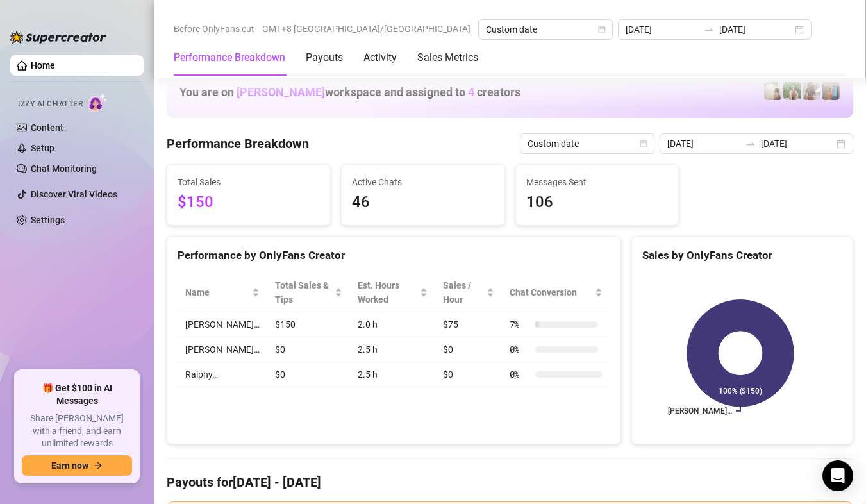  What do you see at coordinates (424, 182) in the screenshot?
I see `span: Active Chats` at bounding box center [424, 182].